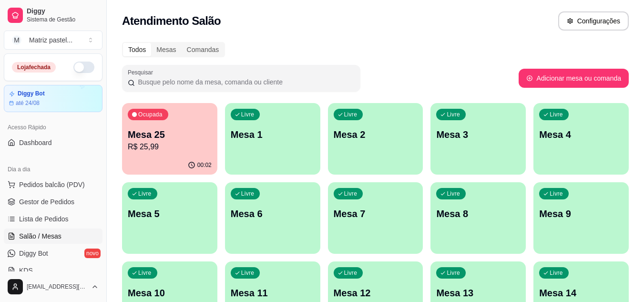 The height and width of the screenshot is (302, 644). What do you see at coordinates (53, 184) in the screenshot?
I see `button: Pedidos balcão (PDV)` at bounding box center [53, 184].